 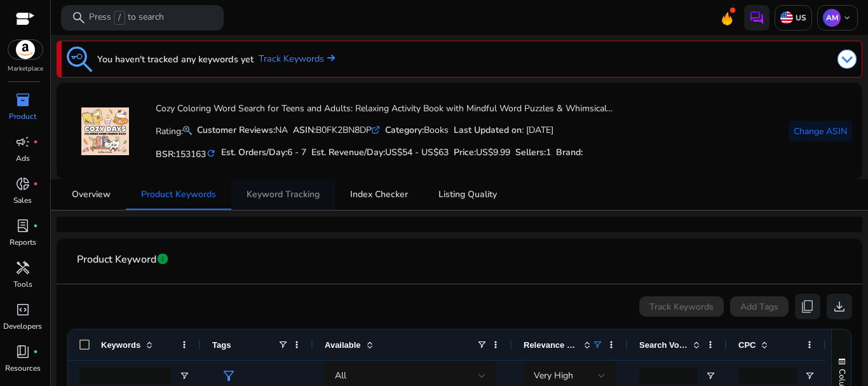 I want to click on p: Sales, so click(x=22, y=200).